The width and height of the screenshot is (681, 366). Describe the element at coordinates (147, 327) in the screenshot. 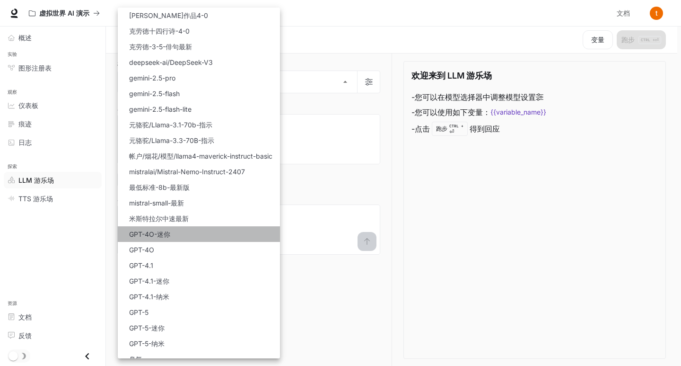

I see `font: GPT-5-迷你` at that location.